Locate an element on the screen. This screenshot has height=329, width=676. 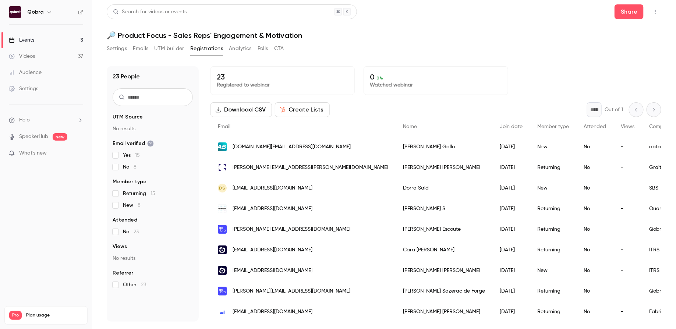
button: Analytics is located at coordinates (240, 49).